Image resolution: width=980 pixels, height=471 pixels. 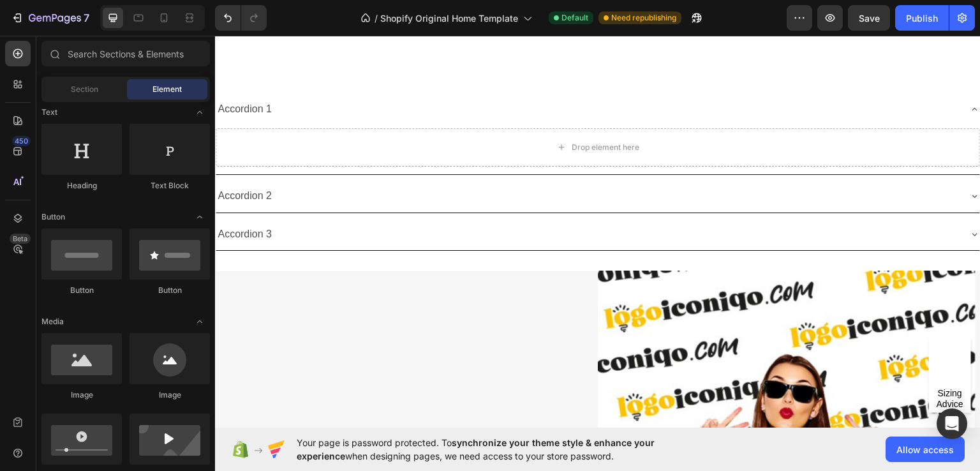 What do you see at coordinates (735, 364) in the screenshot?
I see `div: Sizing Advice` at bounding box center [735, 364].